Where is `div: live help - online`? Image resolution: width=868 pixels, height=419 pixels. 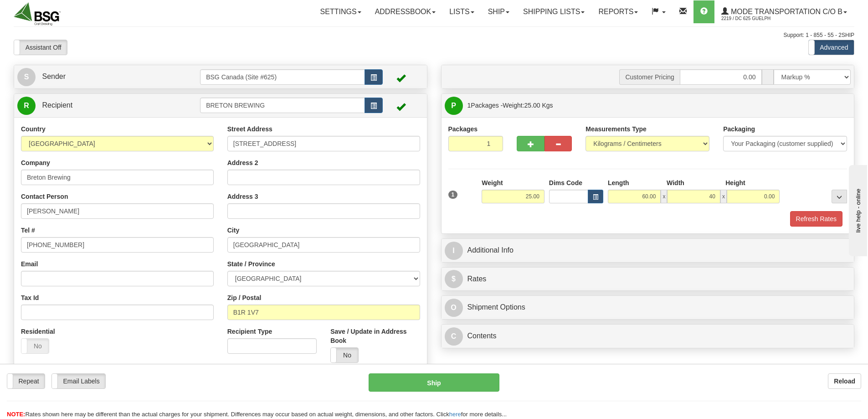 div: live help - online is located at coordinates (45, 11).